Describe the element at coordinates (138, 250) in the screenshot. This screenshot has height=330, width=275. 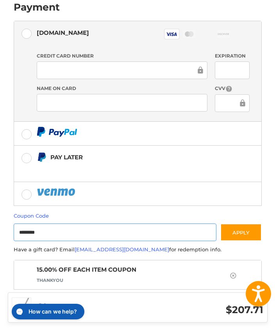
I see `div: Have a gift card? Email for redemption info.` at that location.